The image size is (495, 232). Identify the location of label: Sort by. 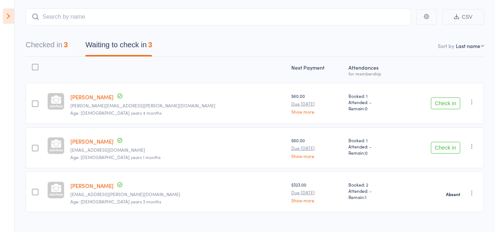
(446, 46).